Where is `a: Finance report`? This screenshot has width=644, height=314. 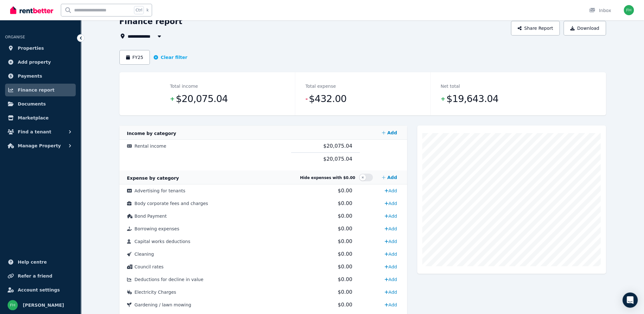
a: Finance report is located at coordinates (40, 90).